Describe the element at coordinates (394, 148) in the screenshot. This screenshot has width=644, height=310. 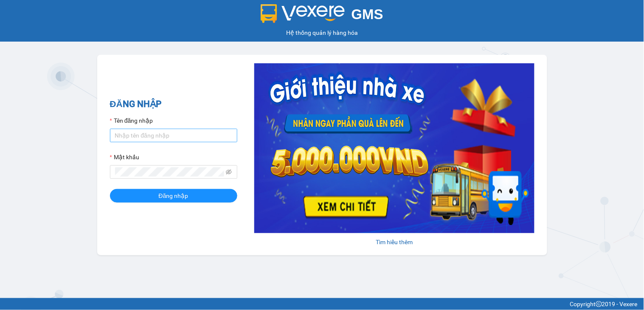
I see `img: banner-0` at that location.